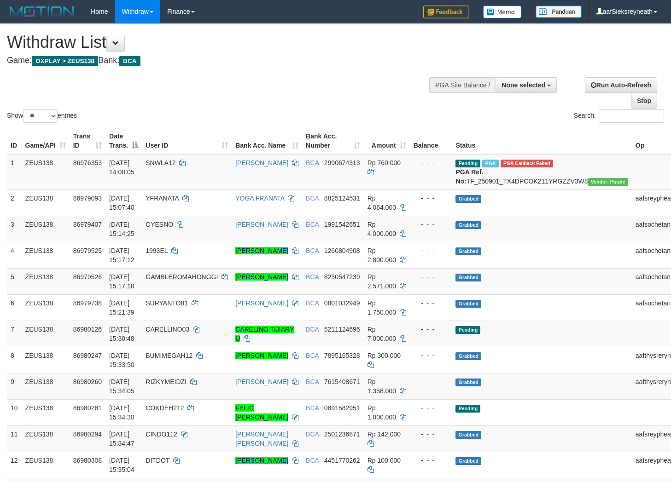 This screenshot has width=671, height=482. I want to click on span: 86980247, so click(87, 356).